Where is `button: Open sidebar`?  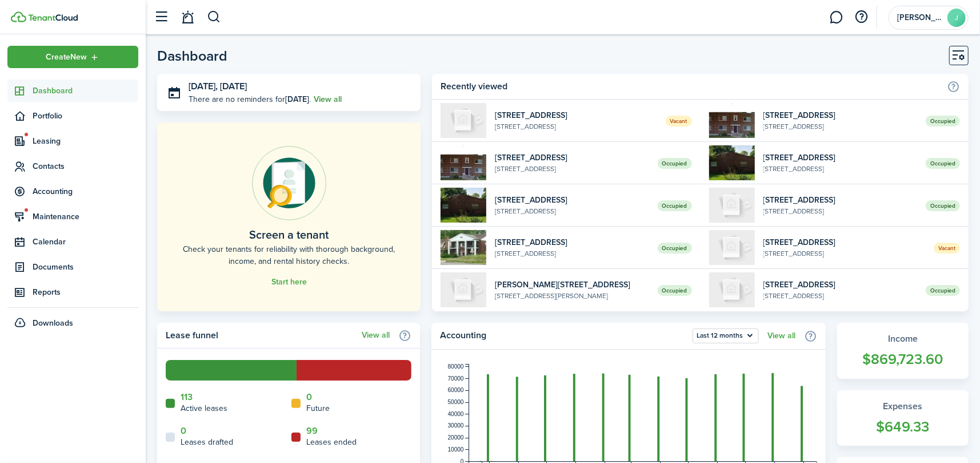
button: Open sidebar is located at coordinates (161, 18).